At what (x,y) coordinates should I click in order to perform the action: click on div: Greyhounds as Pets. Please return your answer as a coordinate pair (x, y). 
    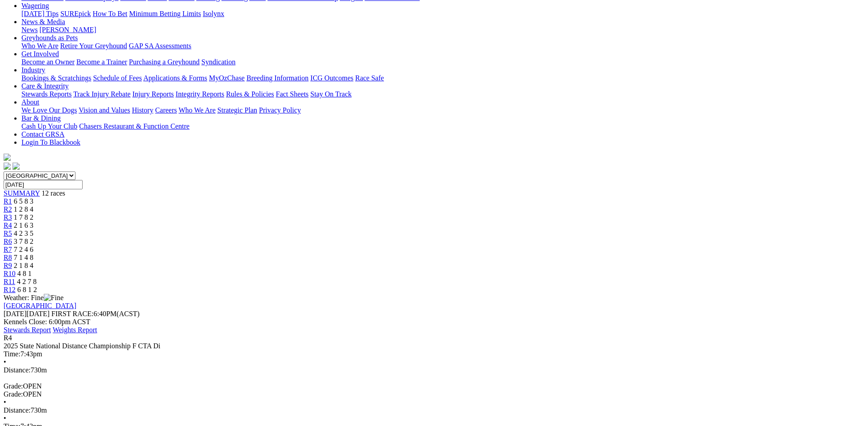
    Looking at the image, I should click on (432, 46).